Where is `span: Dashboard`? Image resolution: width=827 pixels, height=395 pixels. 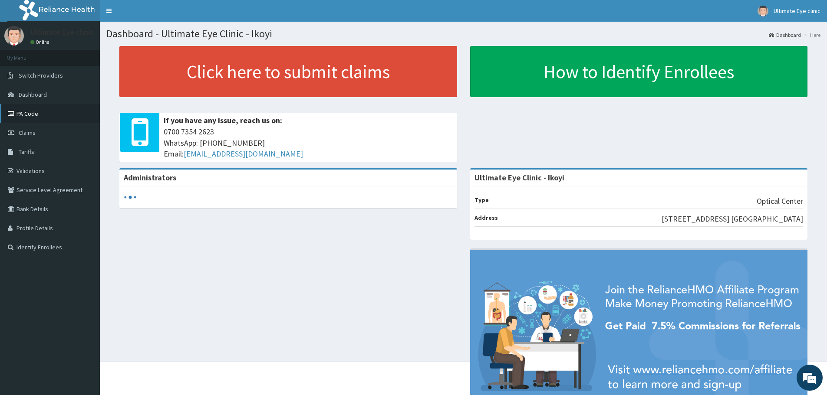 span: Dashboard is located at coordinates (33, 95).